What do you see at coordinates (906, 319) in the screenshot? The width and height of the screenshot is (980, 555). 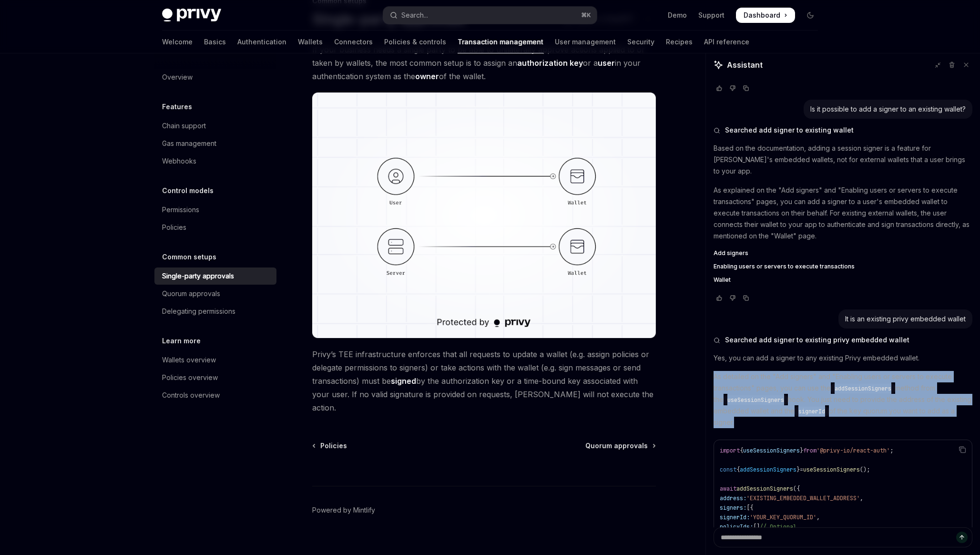 I see `div: It is an existing privy embedded wallet` at bounding box center [906, 319].